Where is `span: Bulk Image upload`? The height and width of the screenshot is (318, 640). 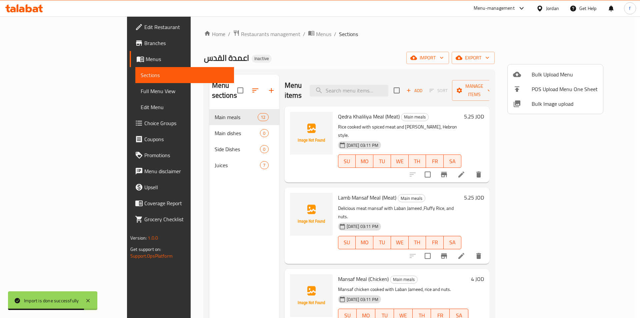
span: Bulk Image upload is located at coordinates (564, 104).